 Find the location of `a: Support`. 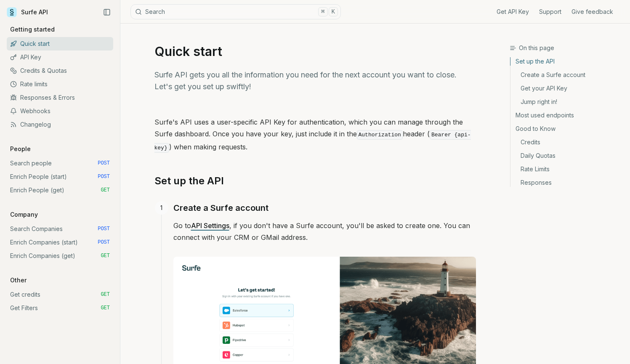

a: Support is located at coordinates (550, 12).